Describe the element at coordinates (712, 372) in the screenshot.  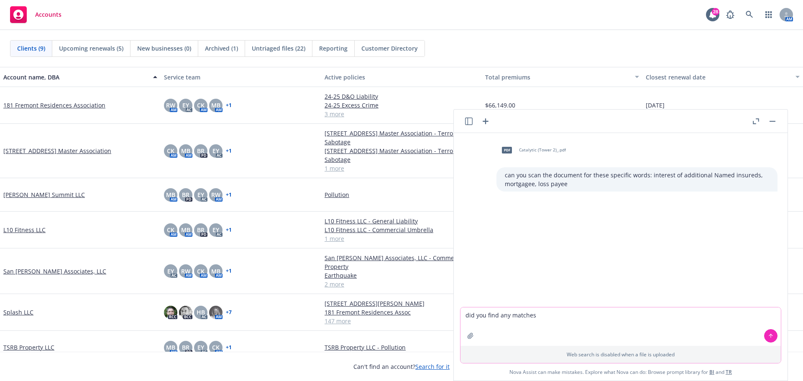
I see `a: BI` at that location.